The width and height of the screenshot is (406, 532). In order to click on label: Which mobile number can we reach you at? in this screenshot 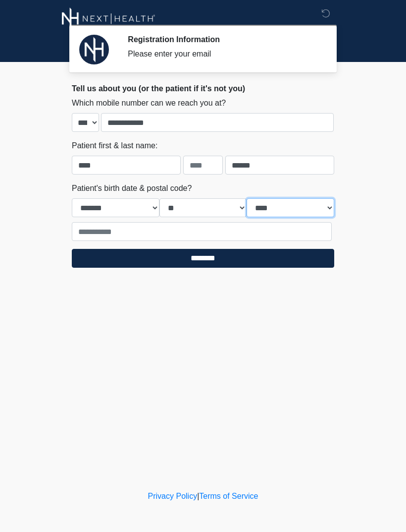, I will do `click(149, 103)`.